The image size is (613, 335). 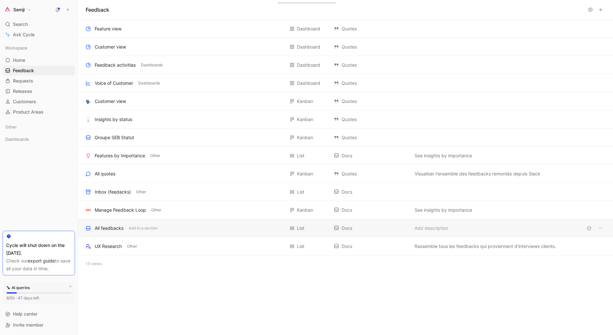 I want to click on span: Feedback, so click(x=23, y=70).